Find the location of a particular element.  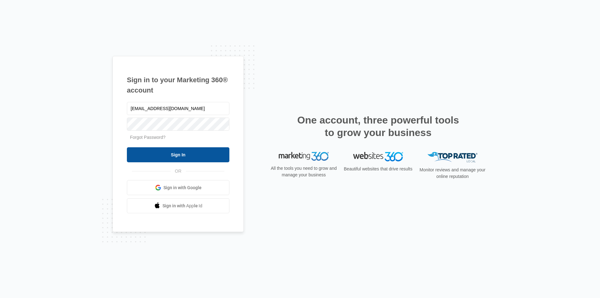

span: Sign in with Apple Id is located at coordinates (182, 206).